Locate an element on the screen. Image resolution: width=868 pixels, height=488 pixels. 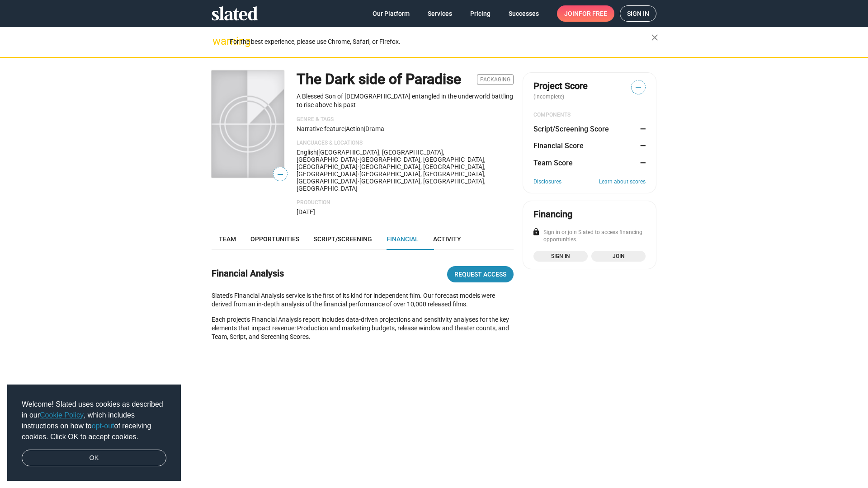
a: Successes is located at coordinates (523, 14).